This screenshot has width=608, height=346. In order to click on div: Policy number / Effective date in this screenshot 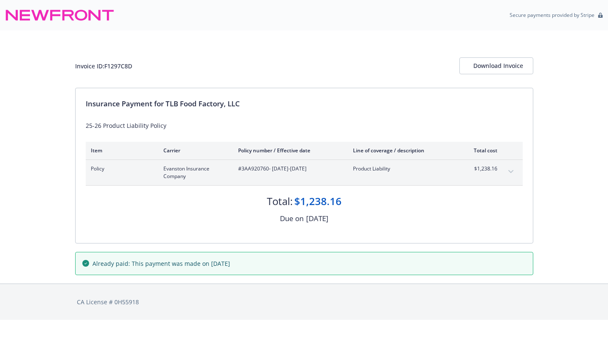, I will do `click(289, 150)`.